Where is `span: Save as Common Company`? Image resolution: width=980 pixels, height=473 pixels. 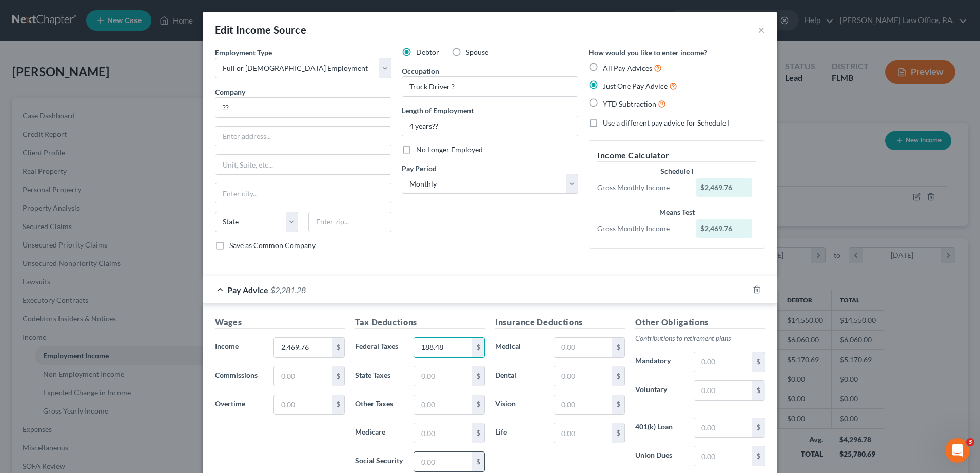 span: Save as Common Company is located at coordinates (272, 245).